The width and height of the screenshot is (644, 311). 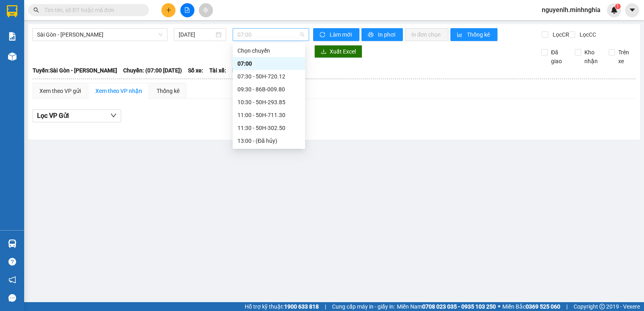 What do you see at coordinates (631, 10) in the screenshot?
I see `button: caret-down` at bounding box center [631, 10].